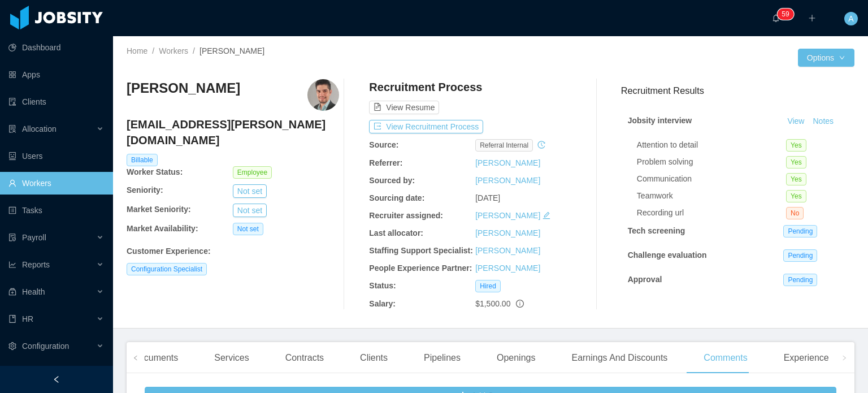 This screenshot has height=393, width=868. I want to click on span: A, so click(851, 18).